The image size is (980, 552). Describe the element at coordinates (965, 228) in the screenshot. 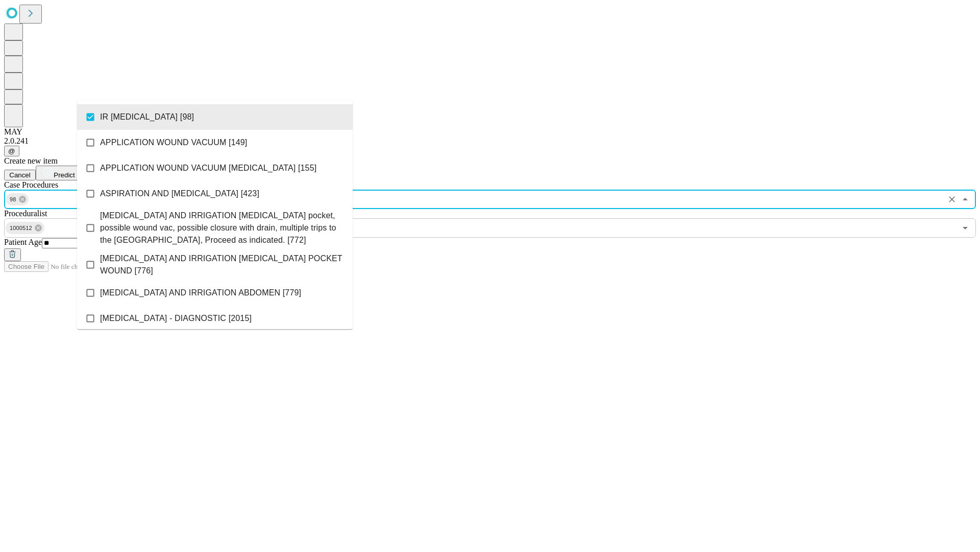

I see `button: Open` at that location.